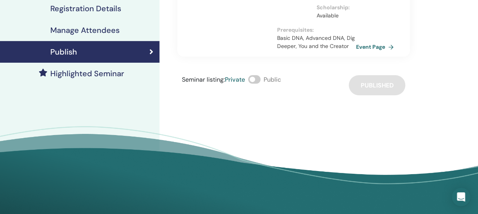  I want to click on h4: Highlighted Seminar, so click(87, 74).